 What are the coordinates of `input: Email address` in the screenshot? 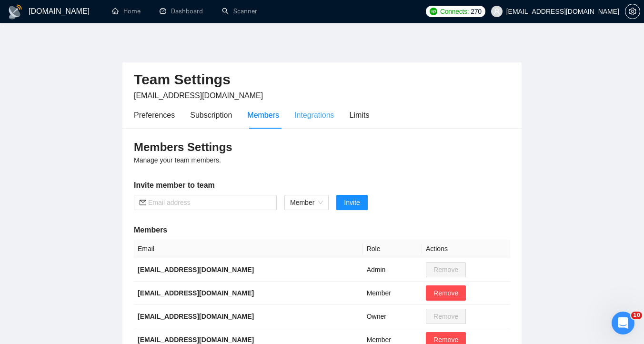 It's located at (209, 203).